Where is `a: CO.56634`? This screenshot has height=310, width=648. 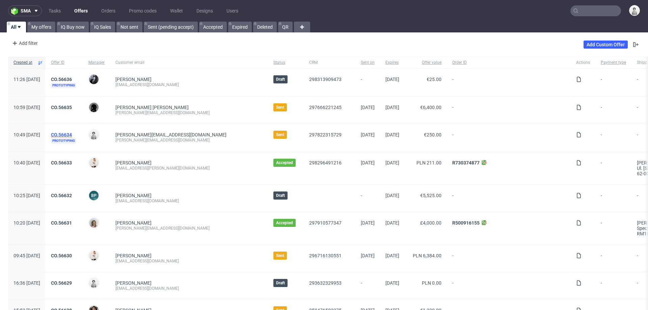 a: CO.56634 is located at coordinates (61, 135).